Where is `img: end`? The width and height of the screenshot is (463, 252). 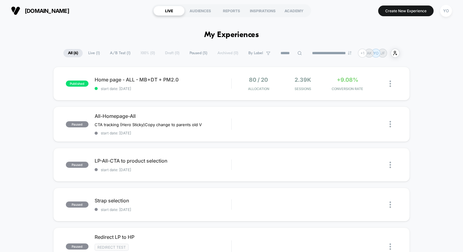 img: end is located at coordinates (350, 53).